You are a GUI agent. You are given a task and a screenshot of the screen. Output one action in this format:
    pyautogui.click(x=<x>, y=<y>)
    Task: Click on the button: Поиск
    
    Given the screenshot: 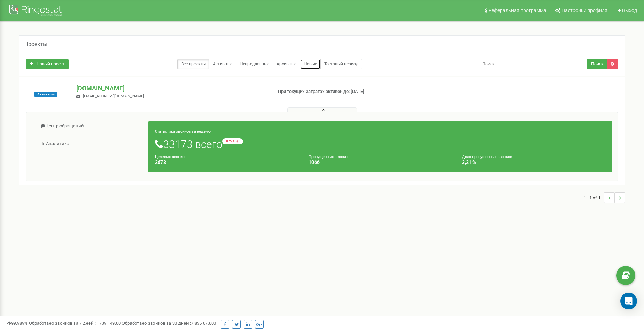 What is the action you would take?
    pyautogui.click(x=597, y=64)
    